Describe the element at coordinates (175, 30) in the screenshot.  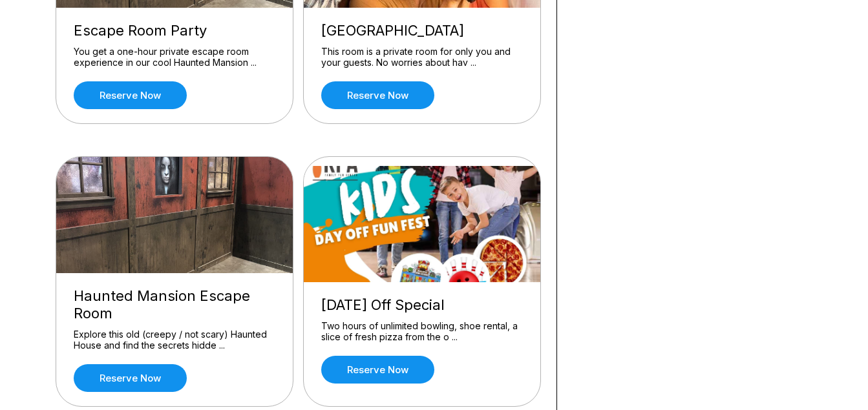
I see `div: Escape Room Party` at that location.